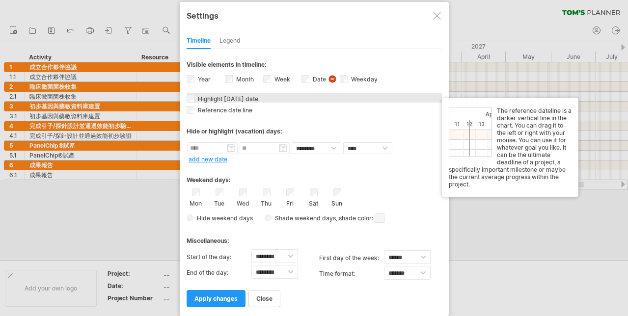 Image resolution: width=628 pixels, height=316 pixels. What do you see at coordinates (360, 218) in the screenshot?
I see `span: , shade color:` at bounding box center [360, 218].